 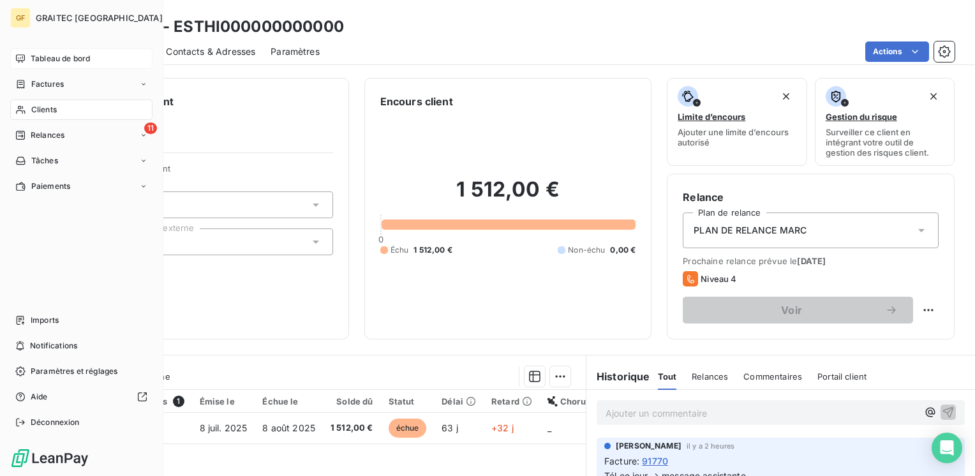 I want to click on span: Clients, so click(x=44, y=110).